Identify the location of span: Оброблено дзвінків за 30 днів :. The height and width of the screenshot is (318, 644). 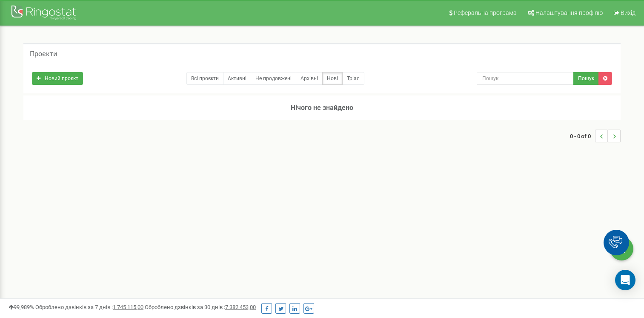
(200, 307).